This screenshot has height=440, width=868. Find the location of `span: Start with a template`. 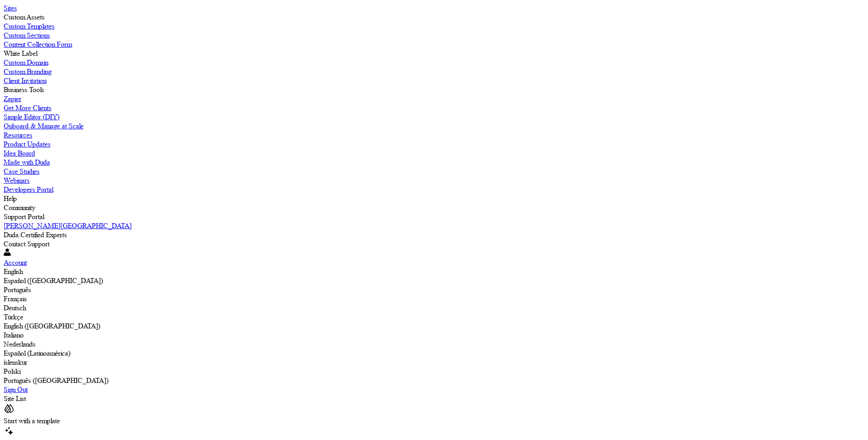

span: Start with a template is located at coordinates (32, 421).